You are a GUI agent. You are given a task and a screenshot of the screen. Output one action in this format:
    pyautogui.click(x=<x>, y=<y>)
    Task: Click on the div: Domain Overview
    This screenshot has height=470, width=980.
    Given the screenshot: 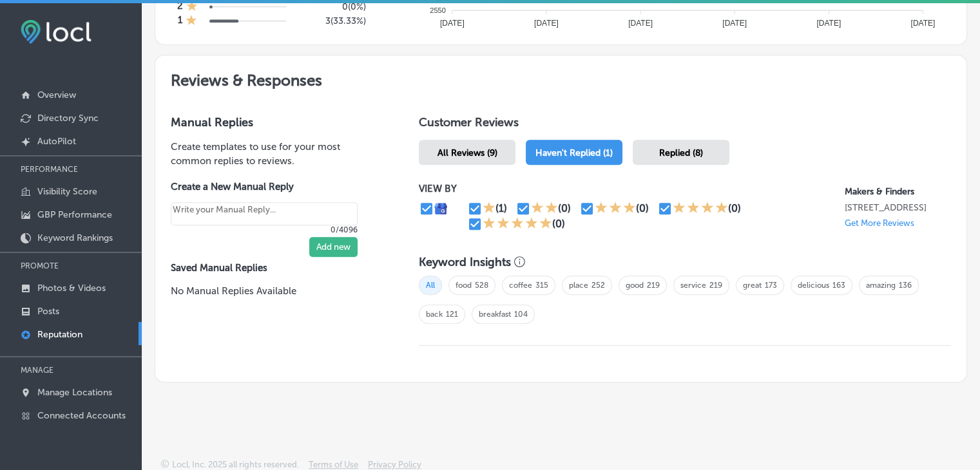 What is the action you would take?
    pyautogui.click(x=82, y=80)
    